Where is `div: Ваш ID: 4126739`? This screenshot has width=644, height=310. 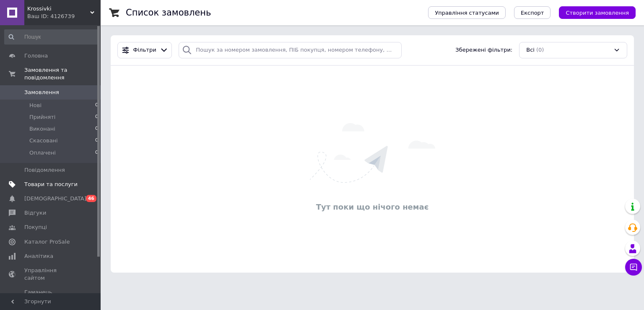 div: Ваш ID: 4126739 is located at coordinates (63, 16).